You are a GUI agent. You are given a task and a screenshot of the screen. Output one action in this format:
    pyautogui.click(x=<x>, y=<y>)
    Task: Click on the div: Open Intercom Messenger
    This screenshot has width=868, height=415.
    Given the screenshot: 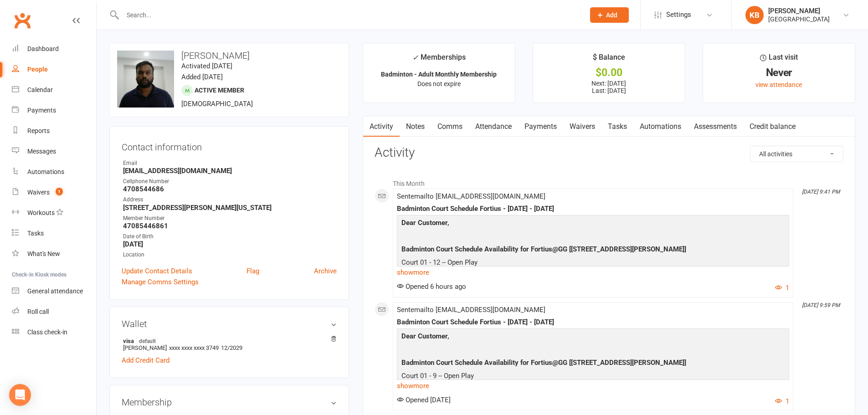 What is the action you would take?
    pyautogui.click(x=20, y=395)
    